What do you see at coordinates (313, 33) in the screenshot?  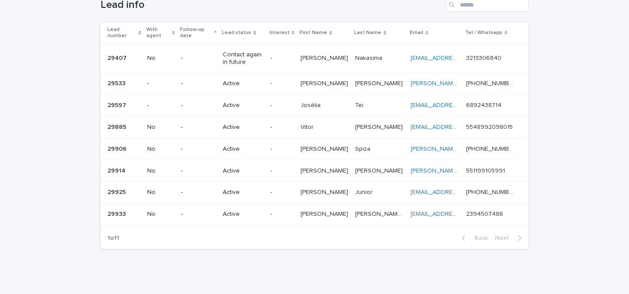 I see `p: First Name` at bounding box center [313, 33].